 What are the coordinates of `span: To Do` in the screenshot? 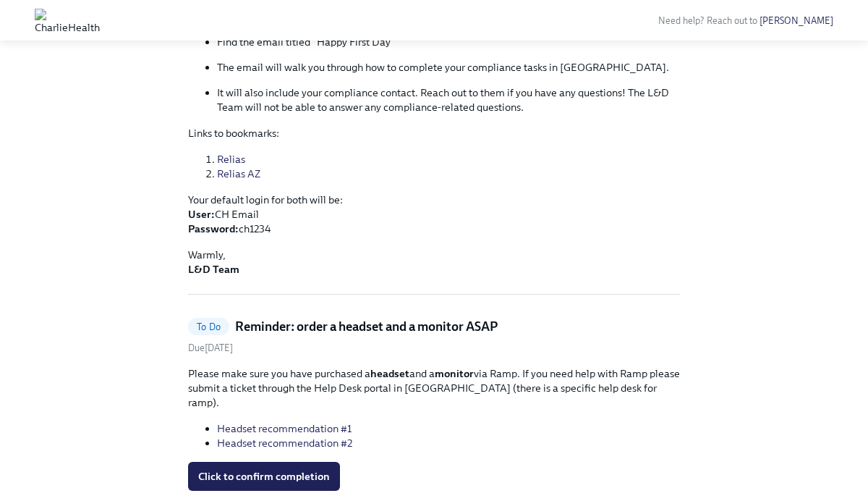 It's located at (208, 327).